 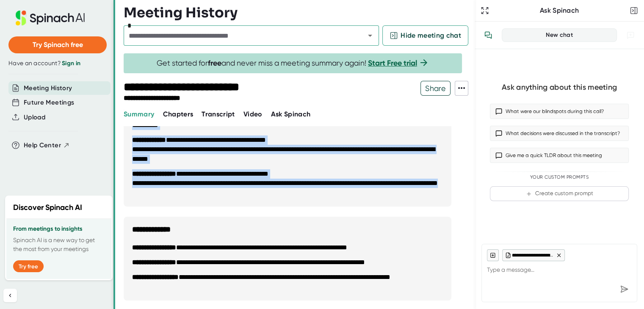 I want to click on button: Give me a quick TLDR about this meeting, so click(x=559, y=155).